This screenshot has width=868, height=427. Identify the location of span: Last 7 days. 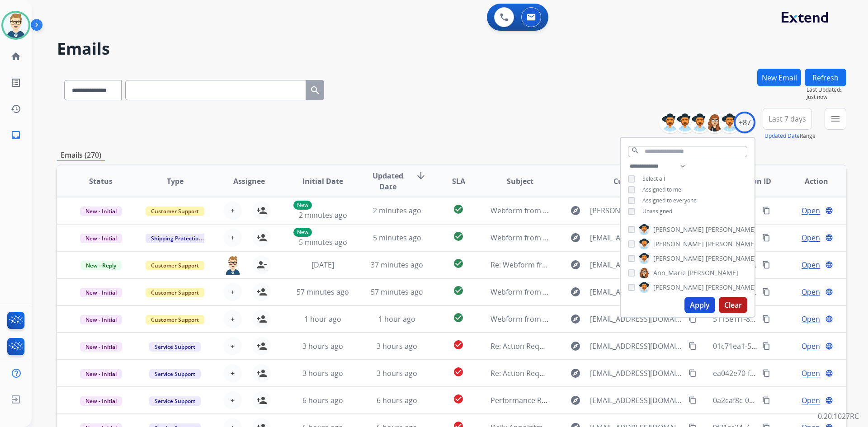
(787, 119).